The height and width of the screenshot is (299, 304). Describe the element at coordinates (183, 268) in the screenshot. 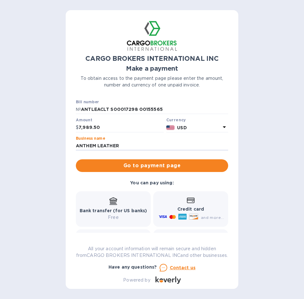

I see `u: Contact us` at that location.